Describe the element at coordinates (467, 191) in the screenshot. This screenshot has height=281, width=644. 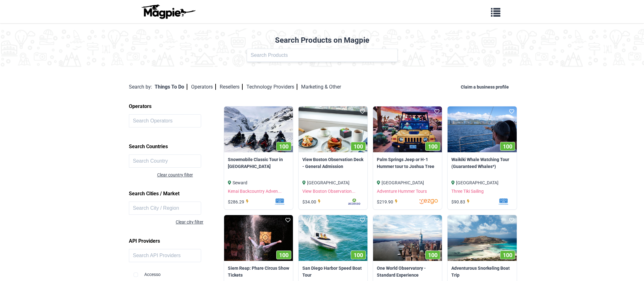
I see `a: Three Tiki Sailing` at that location.